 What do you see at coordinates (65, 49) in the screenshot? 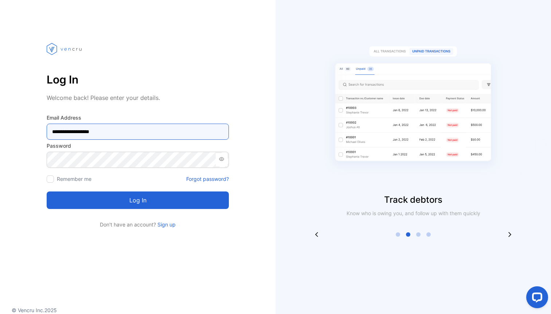
I see `img: vencru logo` at bounding box center [65, 49].